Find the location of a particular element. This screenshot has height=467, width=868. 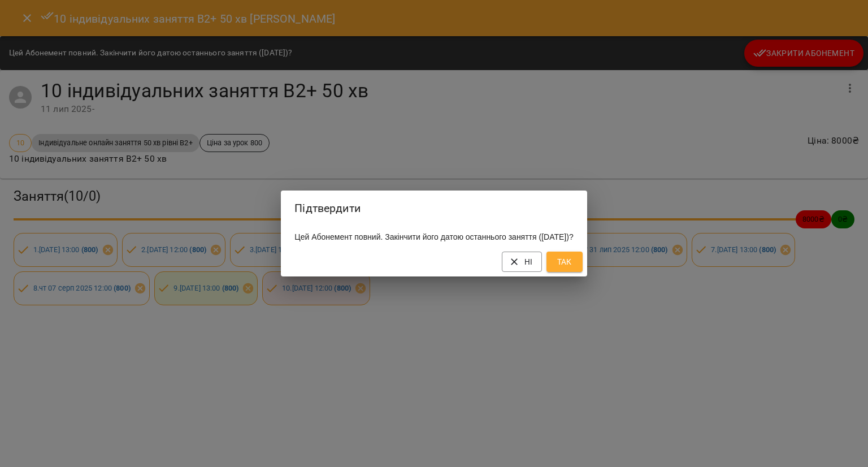

span: Так is located at coordinates (565, 261).